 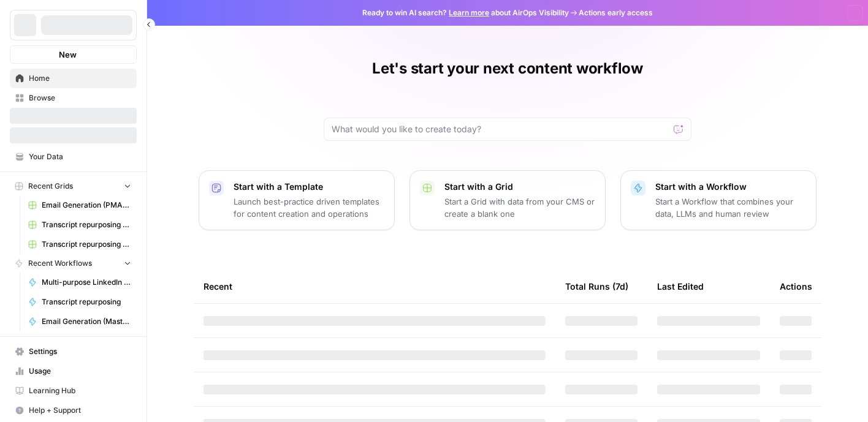 What do you see at coordinates (680, 287) in the screenshot?
I see `div: Last Edited` at bounding box center [680, 287].